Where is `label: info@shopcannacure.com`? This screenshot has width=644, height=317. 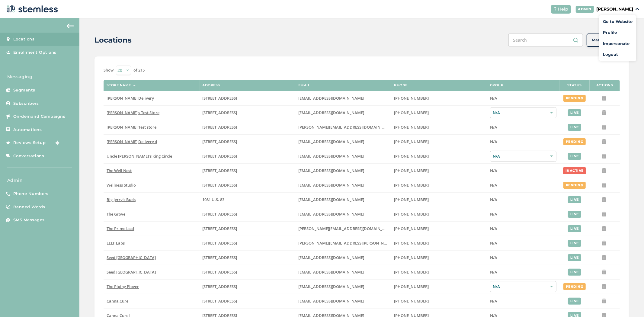
label: info@shopcannacure.com is located at coordinates (343, 301).